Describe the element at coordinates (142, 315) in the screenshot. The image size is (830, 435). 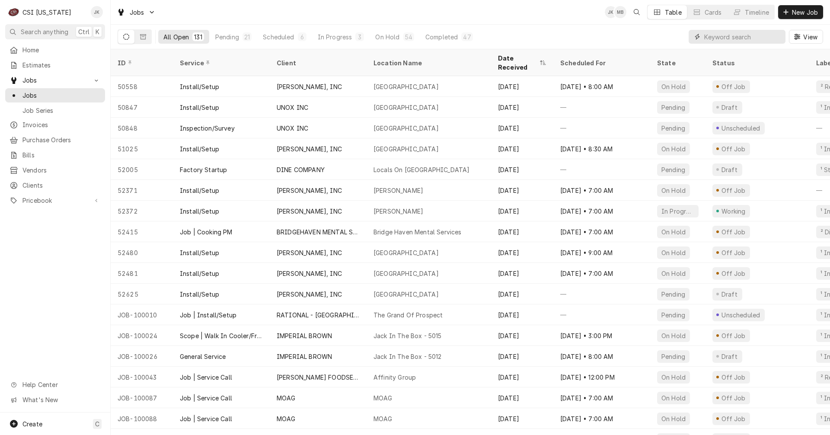
I see `div: JOB-100010` at that location.